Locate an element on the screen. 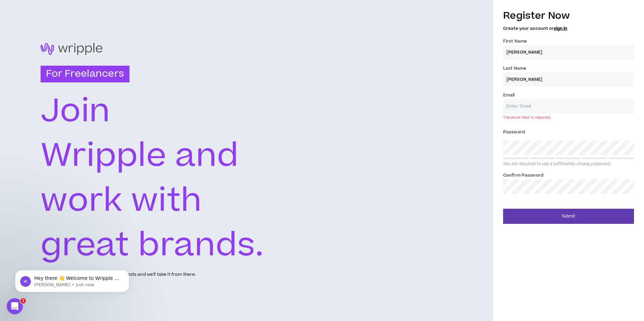 The height and width of the screenshot is (321, 644). input: Enter Email is located at coordinates (569, 106).